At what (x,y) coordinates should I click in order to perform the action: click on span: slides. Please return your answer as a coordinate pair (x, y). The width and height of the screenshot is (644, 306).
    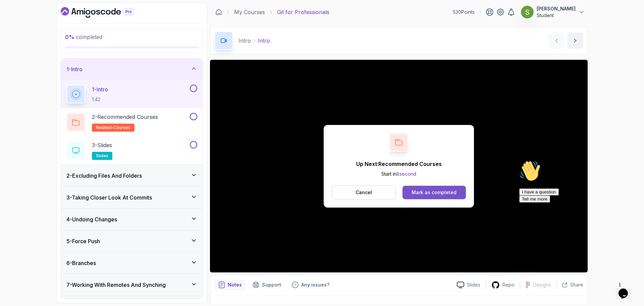
    Looking at the image, I should click on (102, 156).